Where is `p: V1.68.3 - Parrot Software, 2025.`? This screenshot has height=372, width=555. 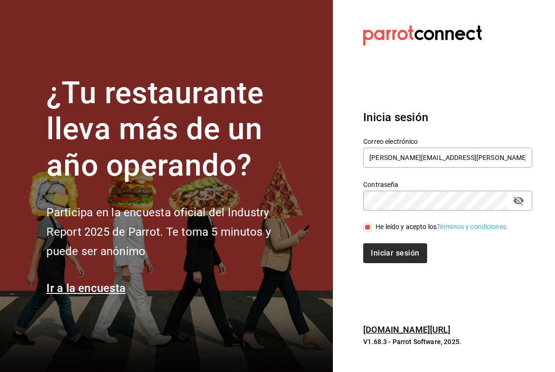 p: V1.68.3 - Parrot Software, 2025. is located at coordinates (448, 342).